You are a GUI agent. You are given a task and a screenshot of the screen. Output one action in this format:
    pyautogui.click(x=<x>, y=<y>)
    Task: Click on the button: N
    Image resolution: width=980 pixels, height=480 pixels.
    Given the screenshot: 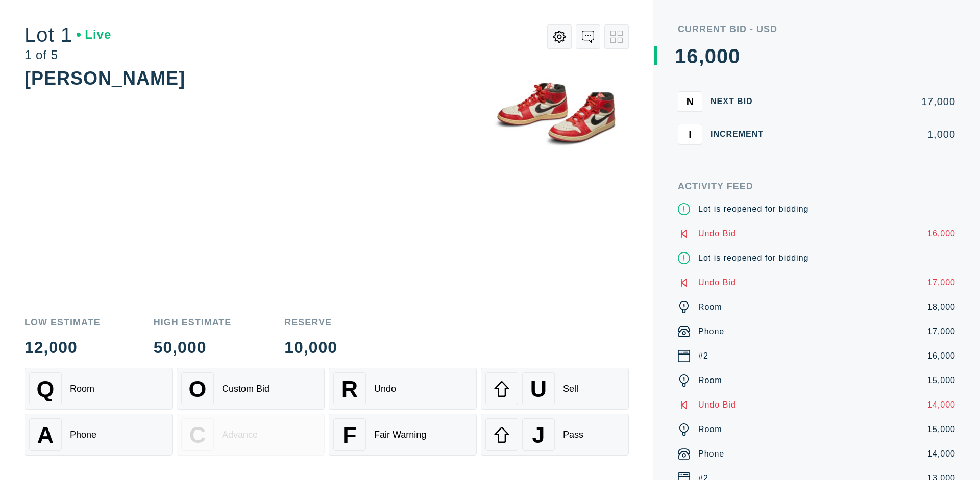 What is the action you would take?
    pyautogui.click(x=690, y=102)
    